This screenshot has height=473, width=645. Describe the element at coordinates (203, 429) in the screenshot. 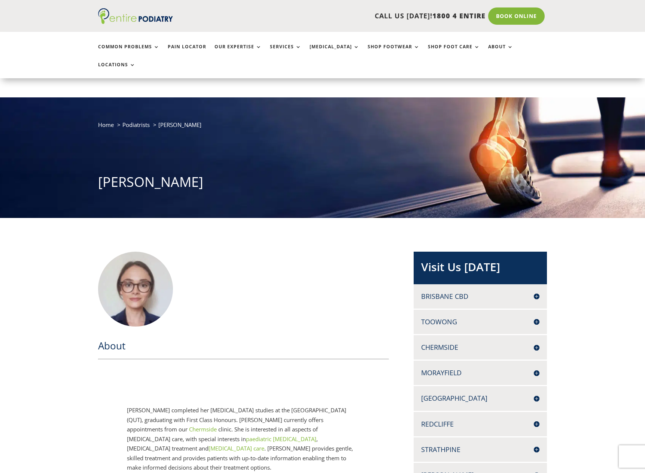

I see `a: Chermside` at that location.